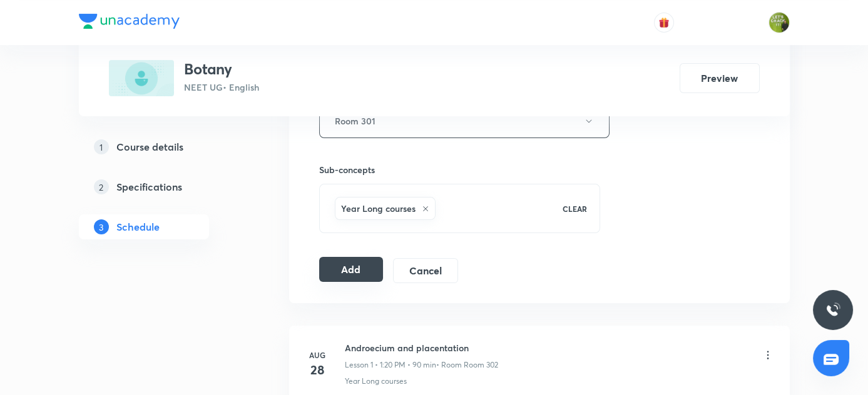  Describe the element at coordinates (778, 23) in the screenshot. I see `img: Gaurav Uppal` at that location.